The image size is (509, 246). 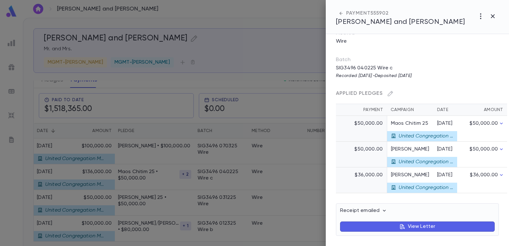 I want to click on th: Amount, so click(x=486, y=110).